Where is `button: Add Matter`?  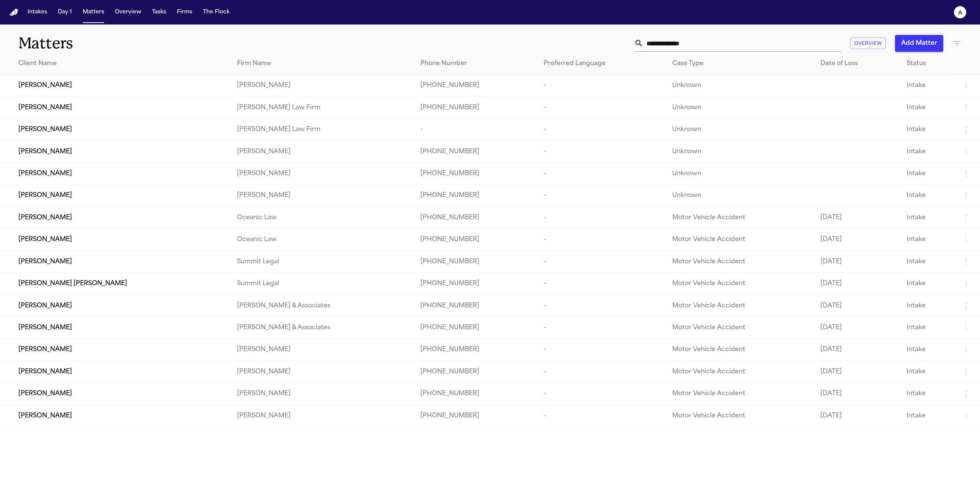 button: Add Matter is located at coordinates (920, 43).